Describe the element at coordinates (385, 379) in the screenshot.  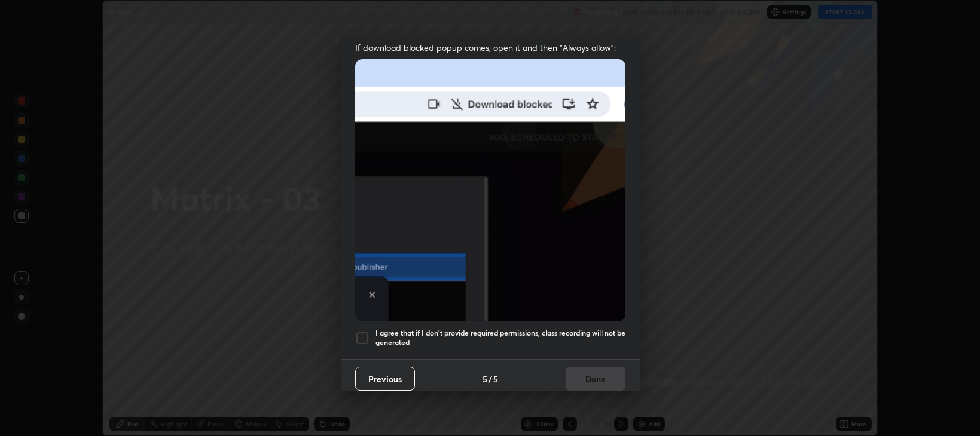
I see `button: Previous` at that location.